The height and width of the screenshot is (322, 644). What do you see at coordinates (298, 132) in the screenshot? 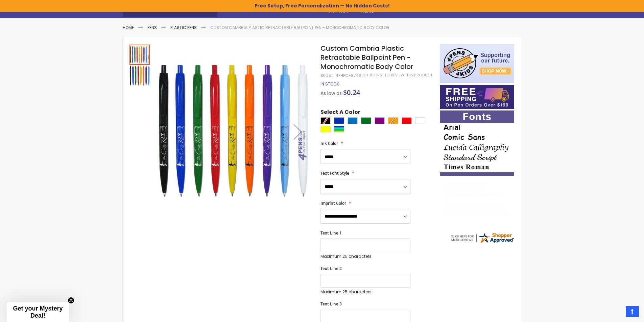
I see `div: Next` at bounding box center [298, 132].